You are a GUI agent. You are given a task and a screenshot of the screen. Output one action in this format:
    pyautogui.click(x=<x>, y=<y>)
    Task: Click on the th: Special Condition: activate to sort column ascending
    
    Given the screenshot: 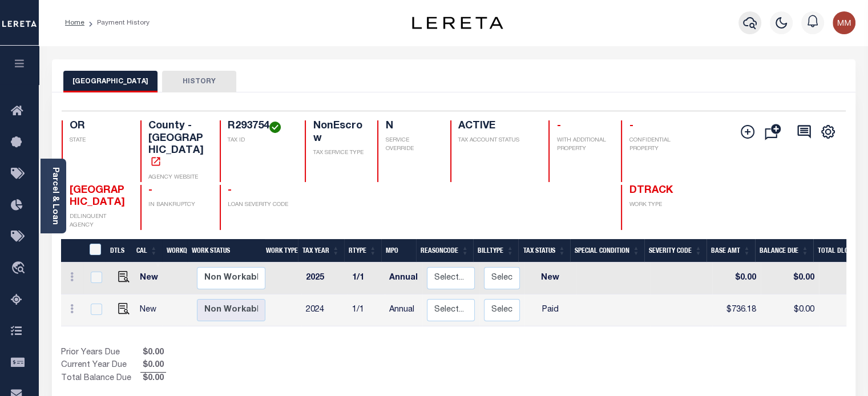 What is the action you would take?
    pyautogui.click(x=607, y=251)
    